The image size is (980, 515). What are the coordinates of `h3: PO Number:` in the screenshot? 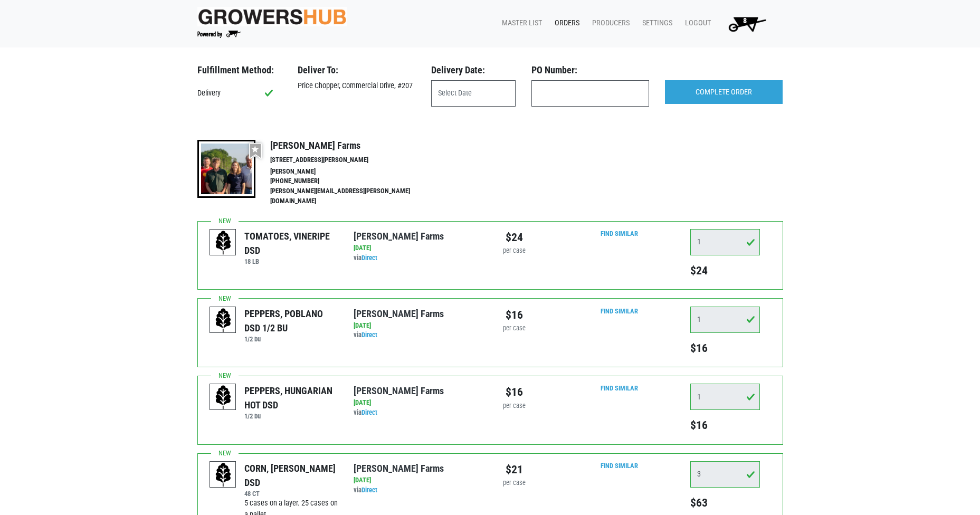 It's located at (590, 70).